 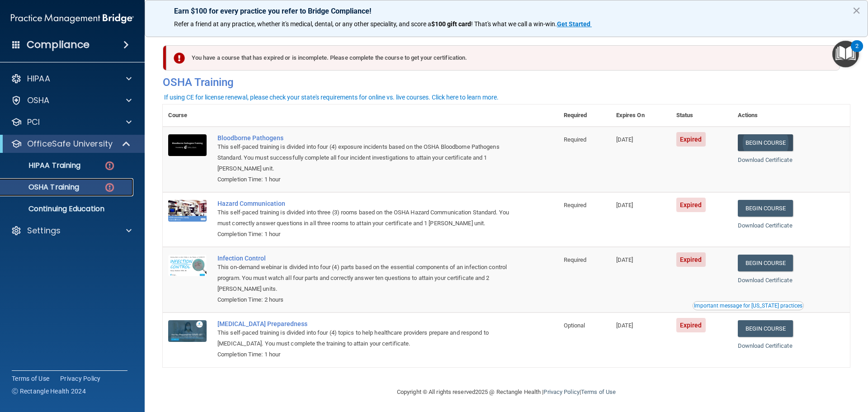 What do you see at coordinates (791, 115) in the screenshot?
I see `th: Actions` at bounding box center [791, 115].